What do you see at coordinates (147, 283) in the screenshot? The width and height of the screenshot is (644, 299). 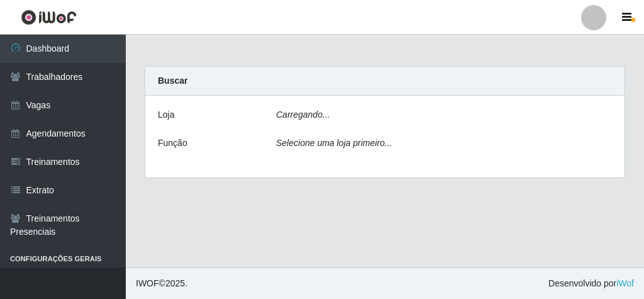 I see `span: IWOF` at bounding box center [147, 283].